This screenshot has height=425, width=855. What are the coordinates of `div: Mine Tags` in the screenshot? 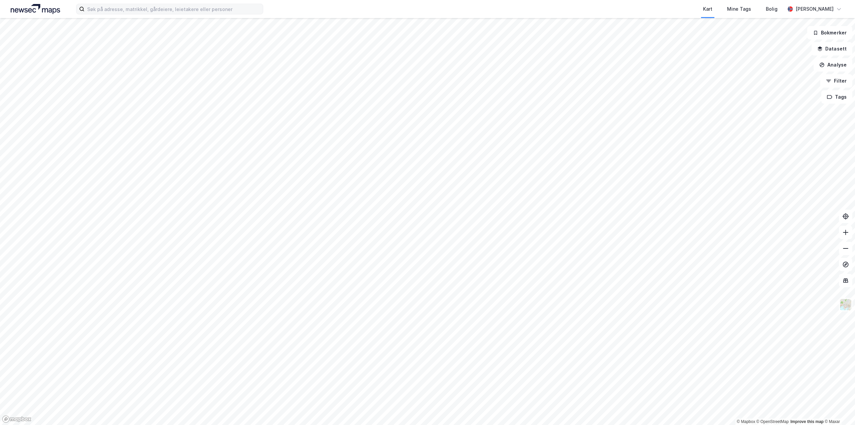 It's located at (739, 9).